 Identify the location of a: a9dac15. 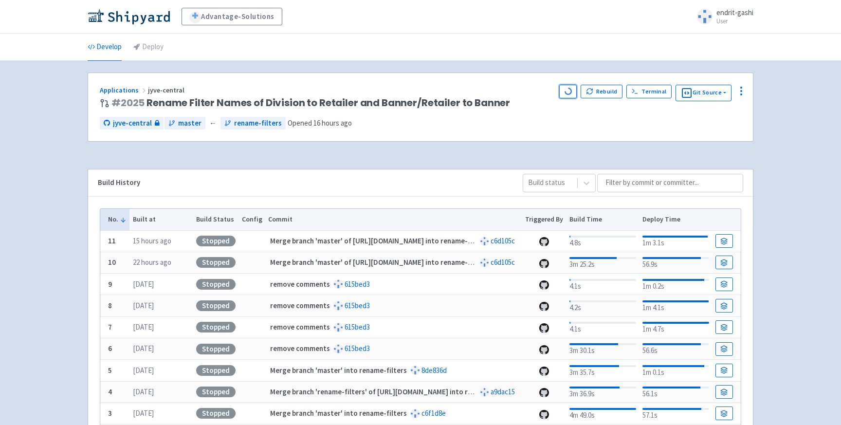
(503, 391).